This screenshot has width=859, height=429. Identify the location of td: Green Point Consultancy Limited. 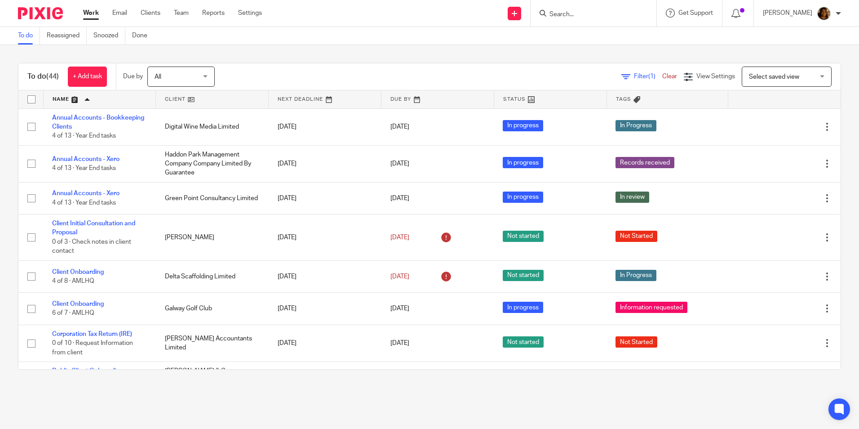
(212, 198).